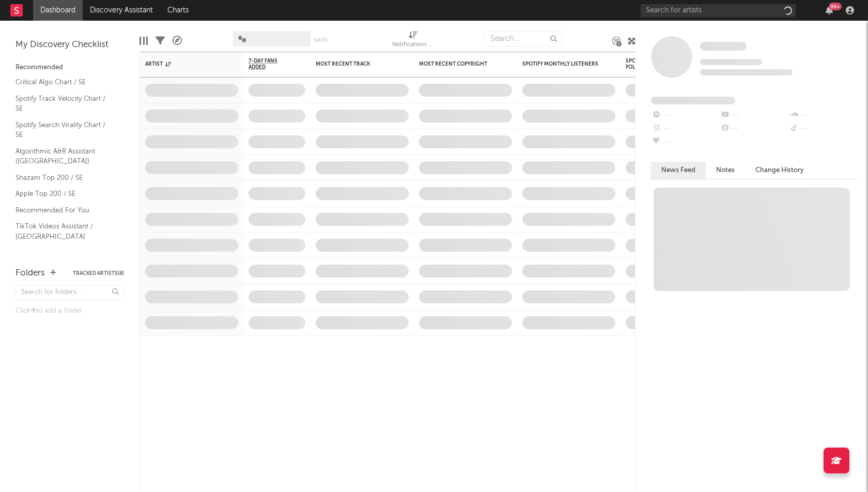 Image resolution: width=868 pixels, height=492 pixels. I want to click on button: Notes, so click(725, 170).